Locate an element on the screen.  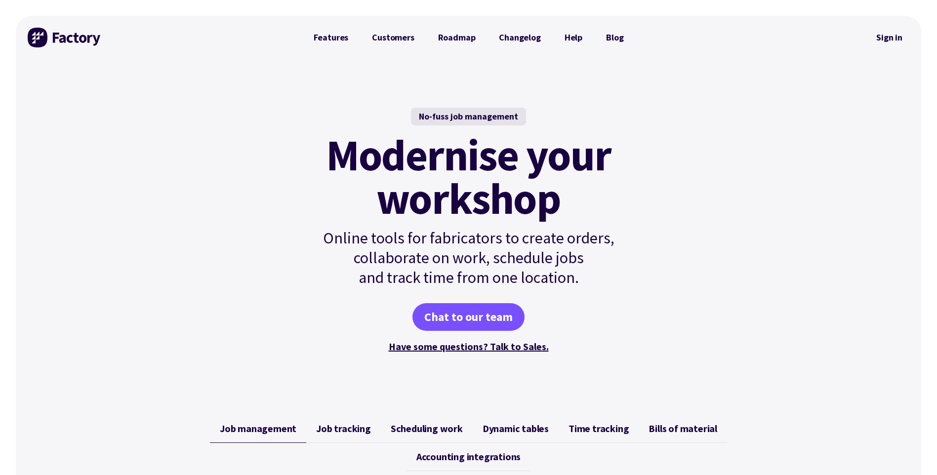
div: Chat Widget is located at coordinates (912, 452).